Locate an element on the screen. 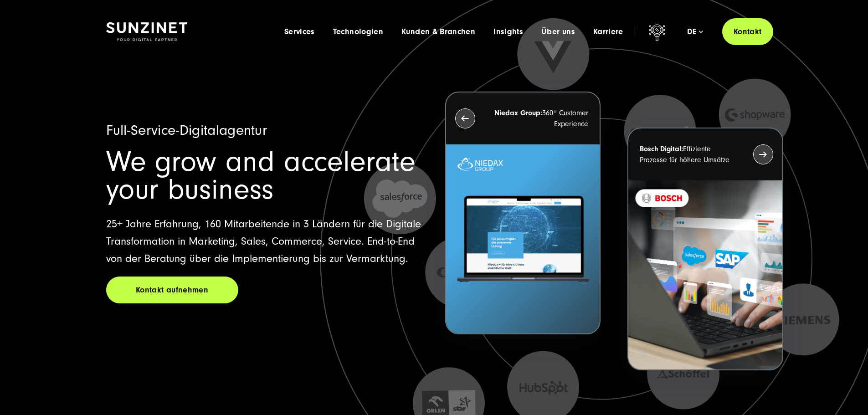  a: Technologien is located at coordinates (358, 32).